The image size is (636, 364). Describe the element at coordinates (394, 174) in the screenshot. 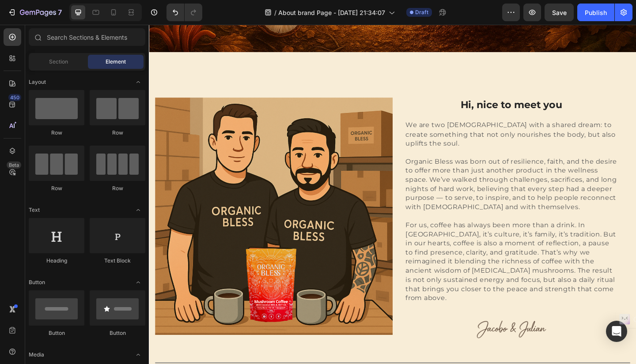

I see `p: Organic Bless was born out of resilience, faith, and the desire to offer more than just another p...` at that location.